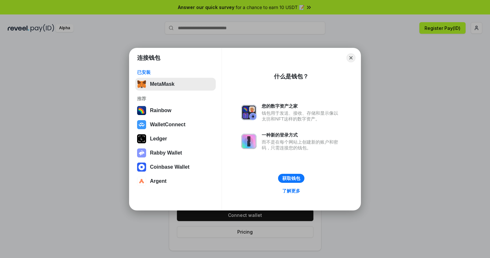 Image resolution: width=490 pixels, height=258 pixels. Describe the element at coordinates (301, 106) in the screenshot. I see `div: 您的数字资产之家` at that location.